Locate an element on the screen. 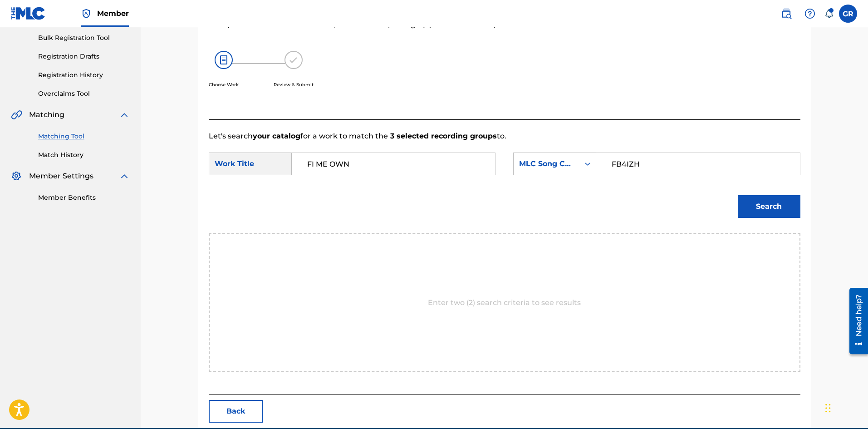 This screenshot has width=868, height=429. form: Search Form is located at coordinates (504, 187).